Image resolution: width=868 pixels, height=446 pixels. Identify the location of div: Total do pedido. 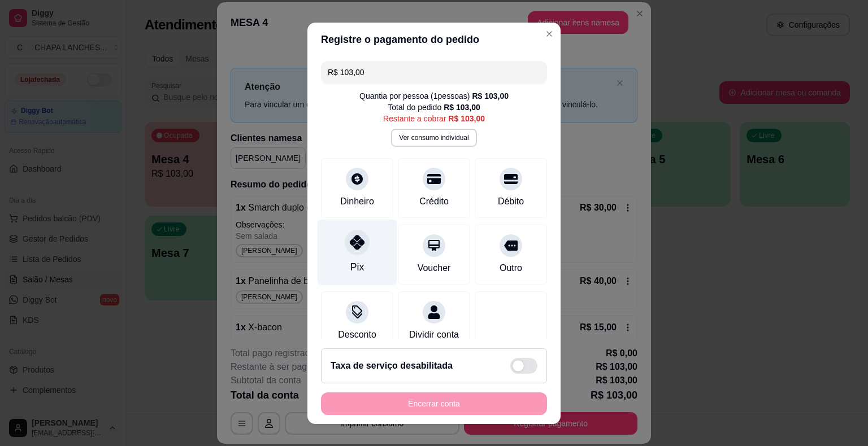
(434, 107).